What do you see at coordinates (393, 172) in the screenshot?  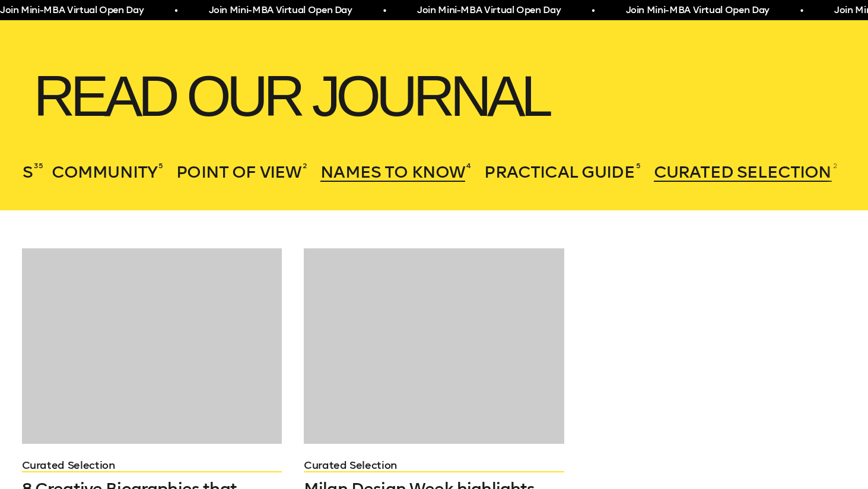 I see `span: Names to Know` at bounding box center [393, 172].